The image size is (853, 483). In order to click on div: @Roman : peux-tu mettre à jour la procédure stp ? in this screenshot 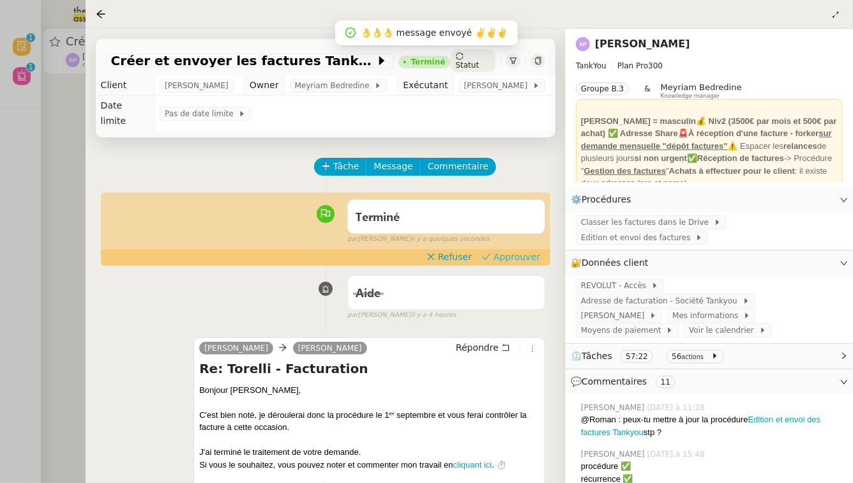, I will do `click(712, 425)`.